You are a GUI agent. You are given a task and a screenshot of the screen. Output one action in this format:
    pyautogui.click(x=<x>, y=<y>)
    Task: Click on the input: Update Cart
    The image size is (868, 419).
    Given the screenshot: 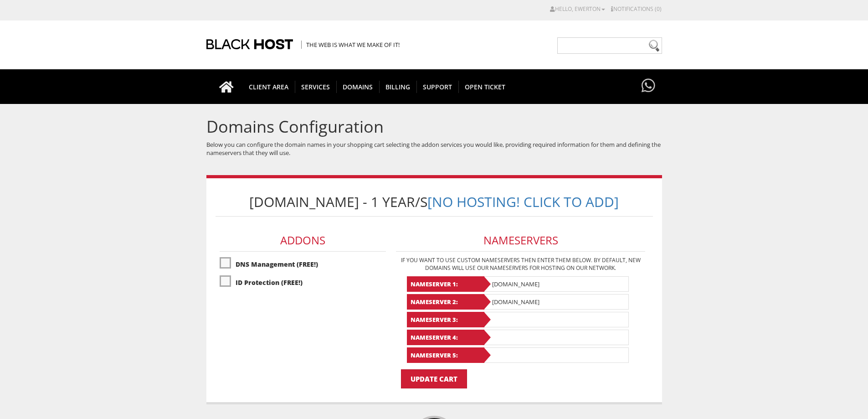 What is the action you would take?
    pyautogui.click(x=434, y=379)
    